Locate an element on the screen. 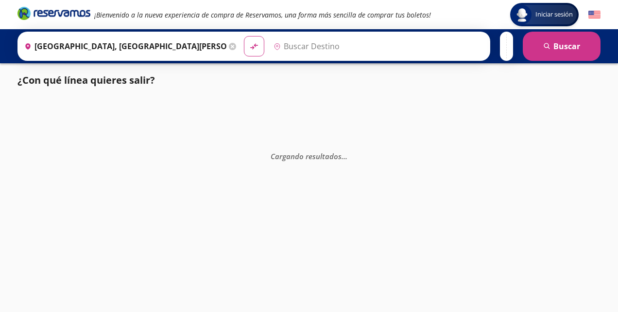 Image resolution: width=618 pixels, height=312 pixels. input: Buscar Origen is located at coordinates (124, 46).